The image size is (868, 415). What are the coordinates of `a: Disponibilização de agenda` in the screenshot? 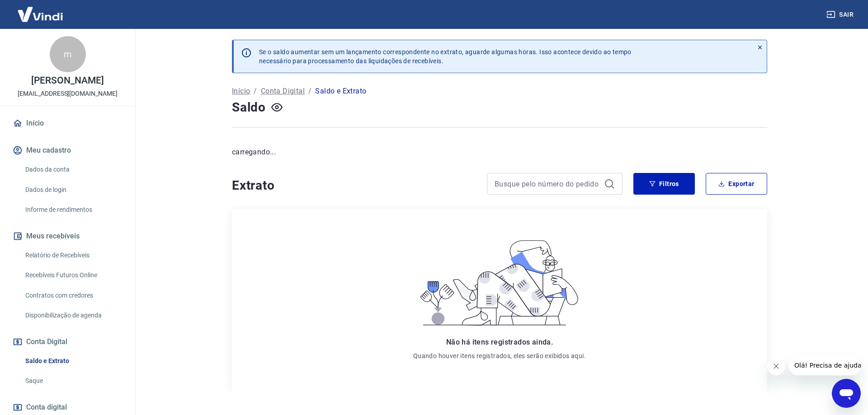 It's located at (73, 315).